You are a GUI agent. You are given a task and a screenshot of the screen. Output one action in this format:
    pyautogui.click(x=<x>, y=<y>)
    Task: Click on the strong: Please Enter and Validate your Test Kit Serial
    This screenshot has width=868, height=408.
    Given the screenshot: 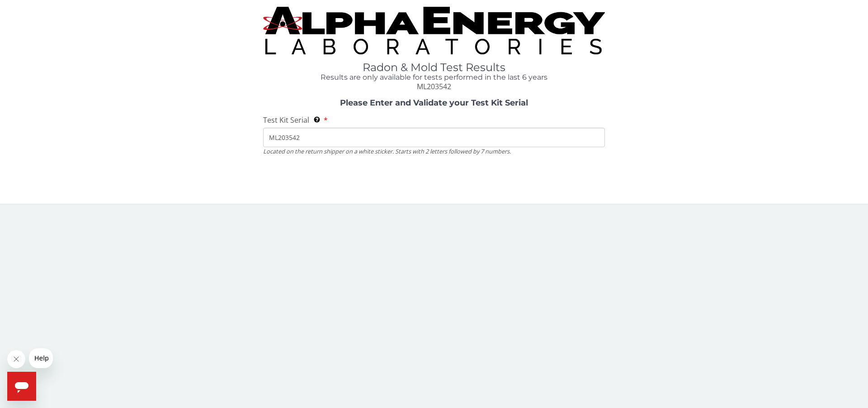 What is the action you would take?
    pyautogui.click(x=434, y=103)
    